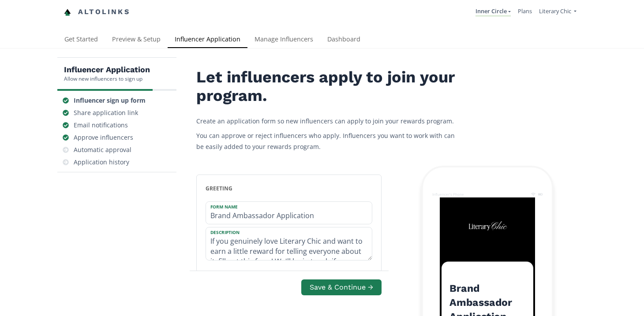 The width and height of the screenshot is (644, 316). Describe the element at coordinates (97, 12) in the screenshot. I see `a: Altolinks` at that location.